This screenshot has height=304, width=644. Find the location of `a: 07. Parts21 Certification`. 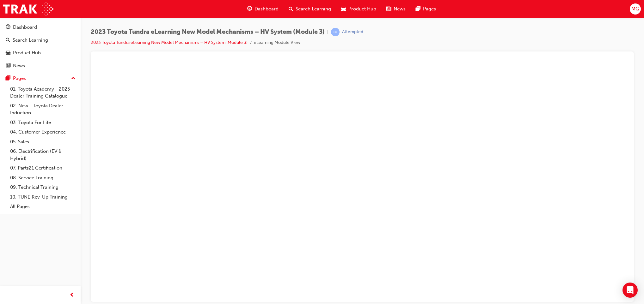

a: 07. Parts21 Certification is located at coordinates (43, 168).